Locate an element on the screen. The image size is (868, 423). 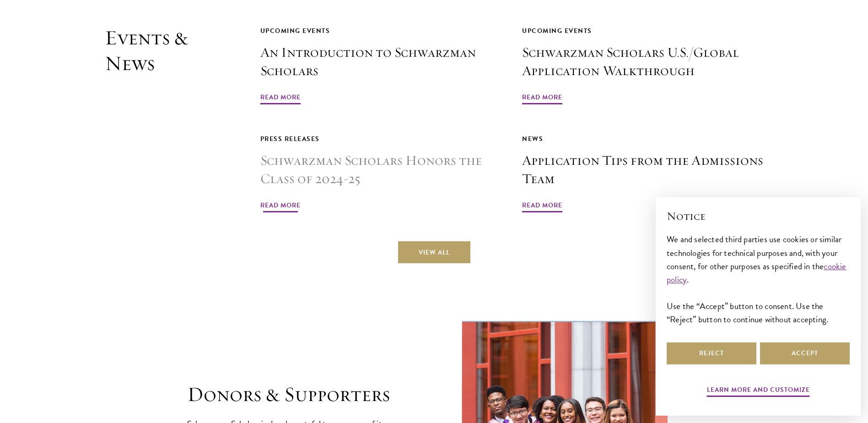
div: Press Releases is located at coordinates (381, 139).